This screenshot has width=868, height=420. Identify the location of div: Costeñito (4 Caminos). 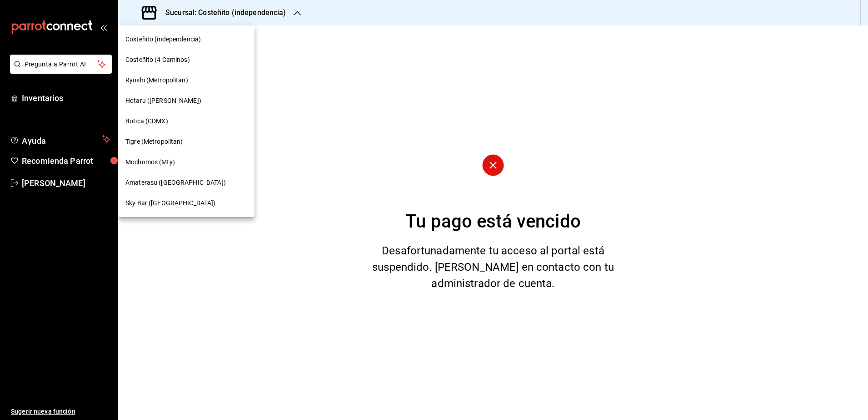
(186, 60).